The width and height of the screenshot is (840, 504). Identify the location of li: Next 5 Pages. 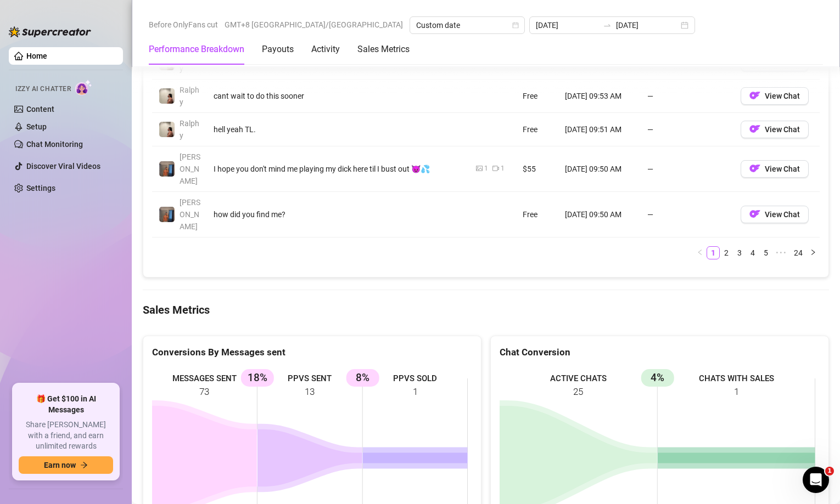
(781, 253).